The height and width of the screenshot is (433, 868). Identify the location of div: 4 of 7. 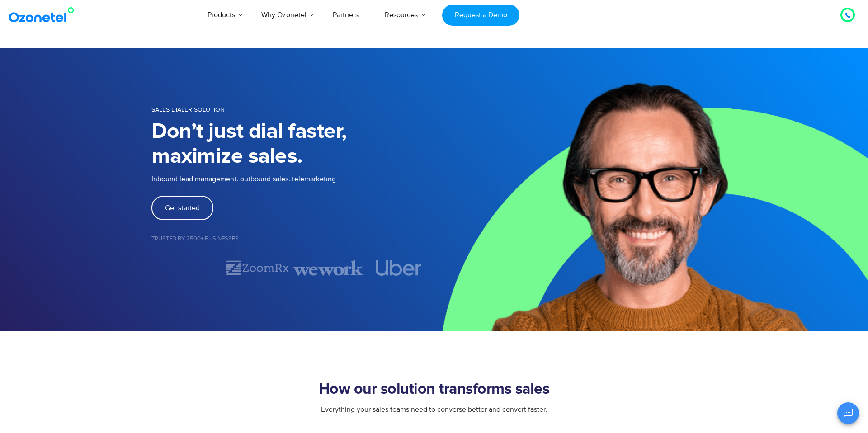
(399, 268).